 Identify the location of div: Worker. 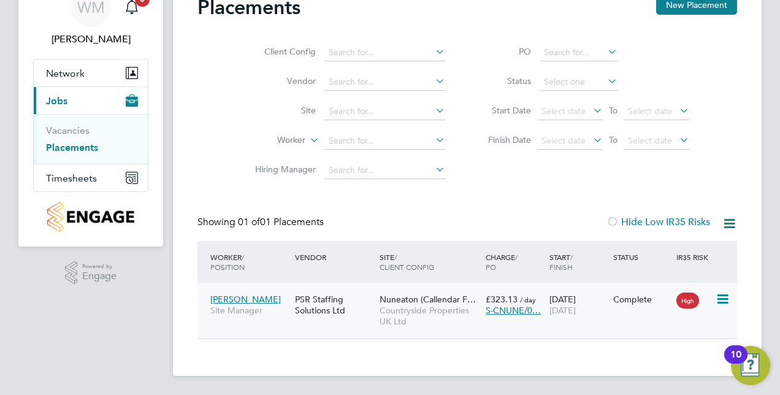
(250, 262).